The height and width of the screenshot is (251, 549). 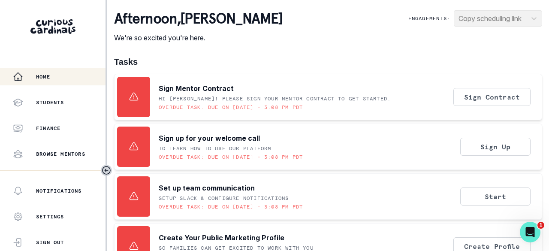 I want to click on p: Students, so click(x=50, y=103).